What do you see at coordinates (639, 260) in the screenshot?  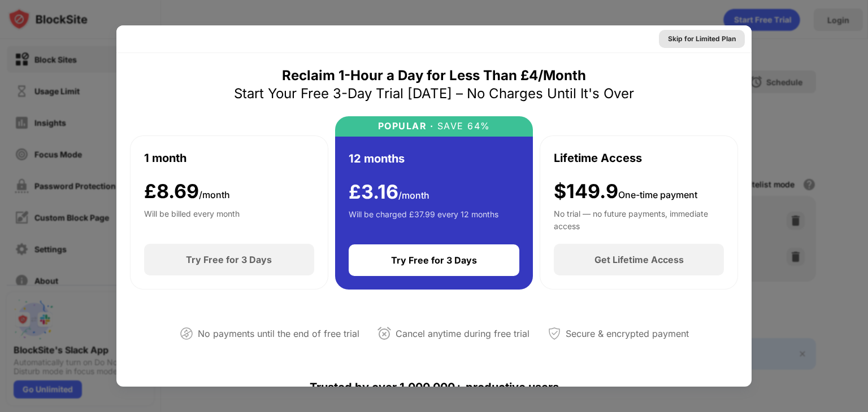 I see `div: Get Lifetime Access` at bounding box center [639, 260].